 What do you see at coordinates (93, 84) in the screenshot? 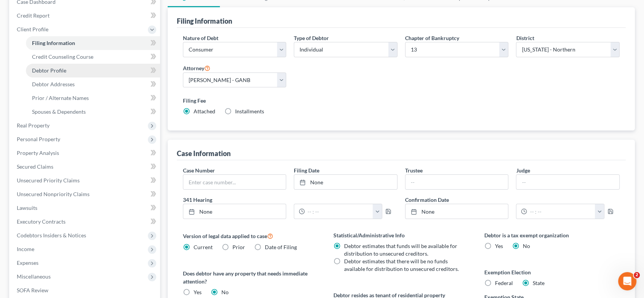
I see `a: Debtor Addresses` at bounding box center [93, 84].